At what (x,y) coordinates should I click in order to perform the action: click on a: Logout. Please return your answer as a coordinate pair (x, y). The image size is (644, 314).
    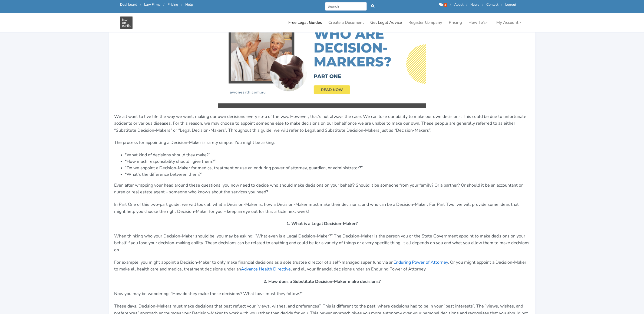
    Looking at the image, I should click on (511, 5).